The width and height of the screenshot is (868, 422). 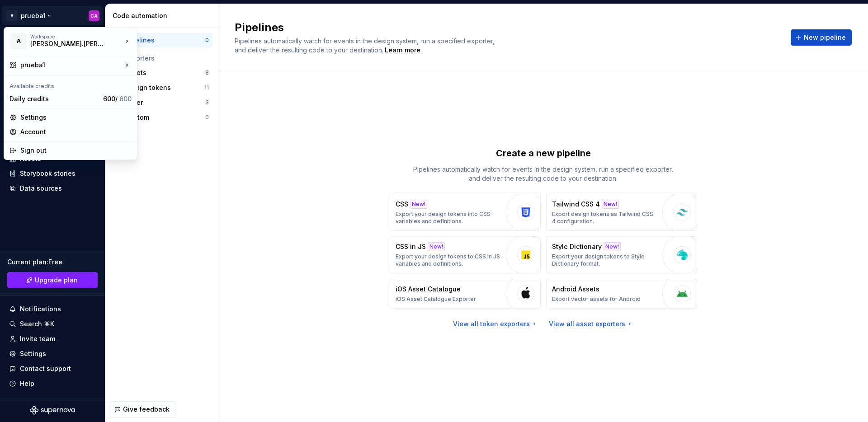 I want to click on span: 600, so click(x=125, y=98).